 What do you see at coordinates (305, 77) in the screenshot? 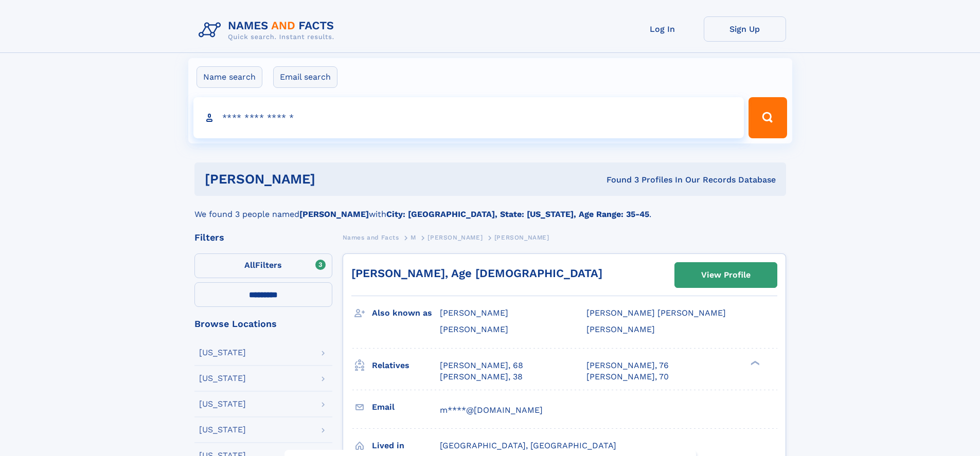
I see `label: Email search` at bounding box center [305, 77].